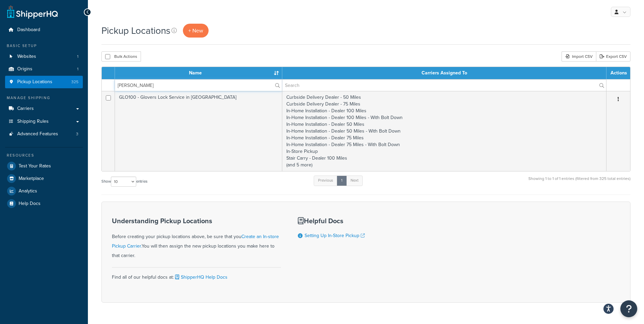 The width and height of the screenshot is (644, 324). What do you see at coordinates (44, 69) in the screenshot?
I see `a: Origins 1` at bounding box center [44, 69].